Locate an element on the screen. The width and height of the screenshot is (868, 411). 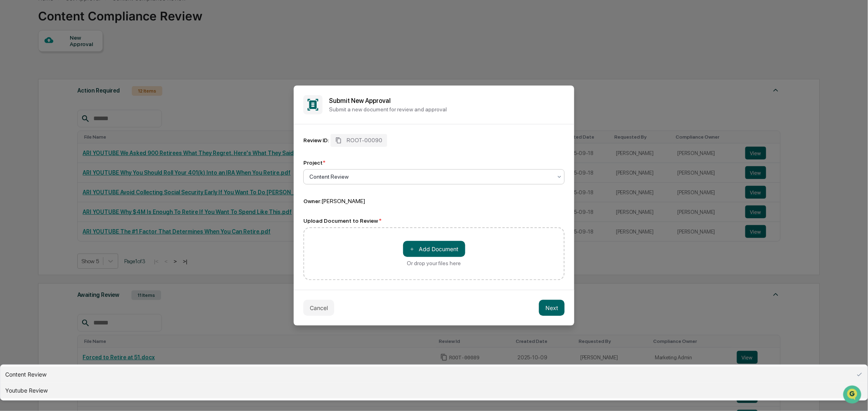
button: Next is located at coordinates (552, 308).